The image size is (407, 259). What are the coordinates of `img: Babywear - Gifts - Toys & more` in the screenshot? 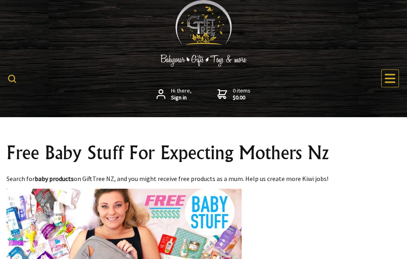 It's located at (204, 61).